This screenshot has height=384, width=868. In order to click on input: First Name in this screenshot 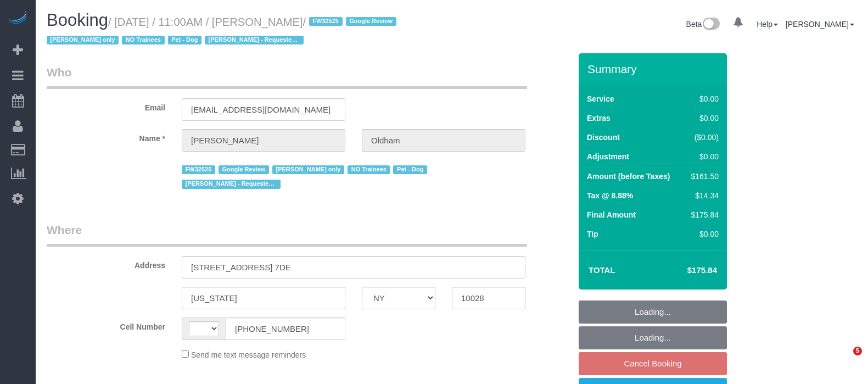, I will do `click(264, 140)`.